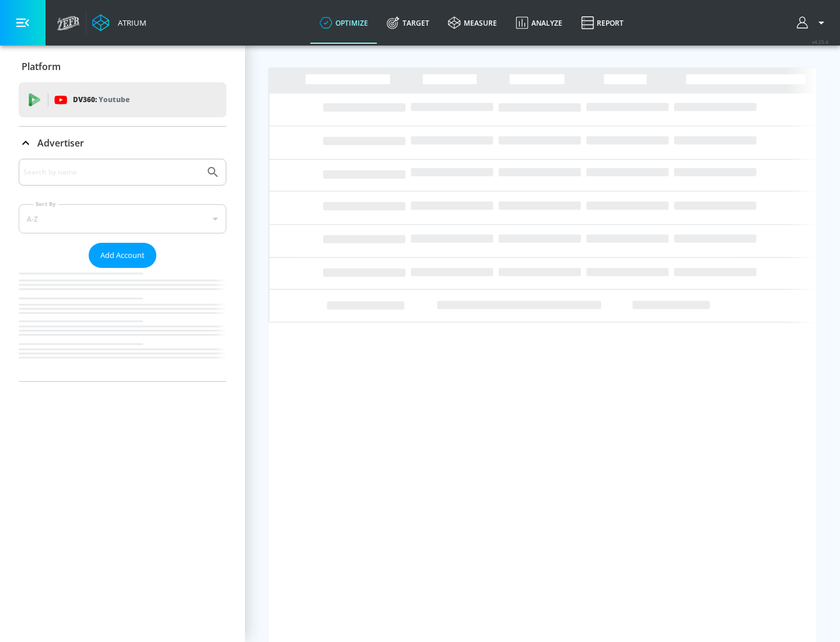 The image size is (840, 642). What do you see at coordinates (472, 23) in the screenshot?
I see `a: measure` at bounding box center [472, 23].